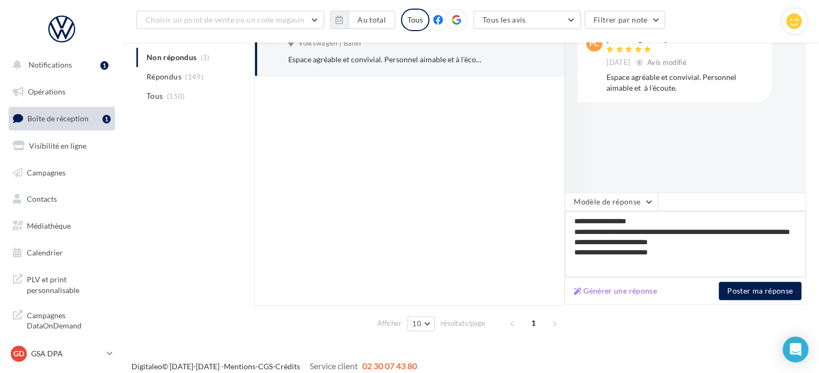 This screenshot has height=373, width=819. Describe the element at coordinates (666, 62) in the screenshot. I see `span: Avis modifié` at that location.